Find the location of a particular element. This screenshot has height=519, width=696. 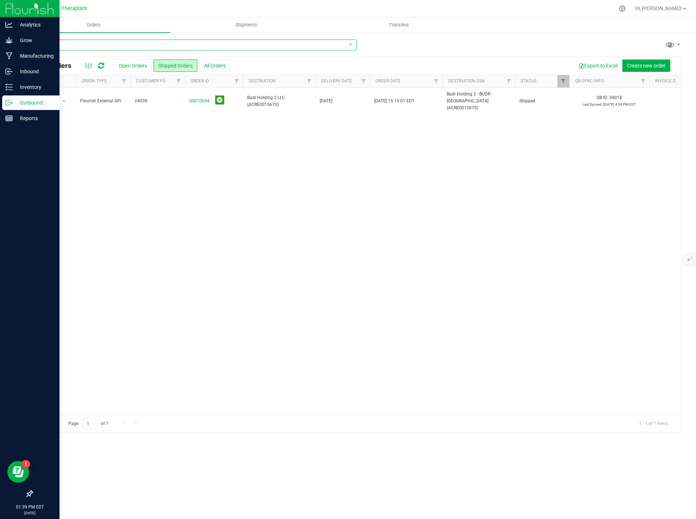

p: Outbound is located at coordinates (34, 103).